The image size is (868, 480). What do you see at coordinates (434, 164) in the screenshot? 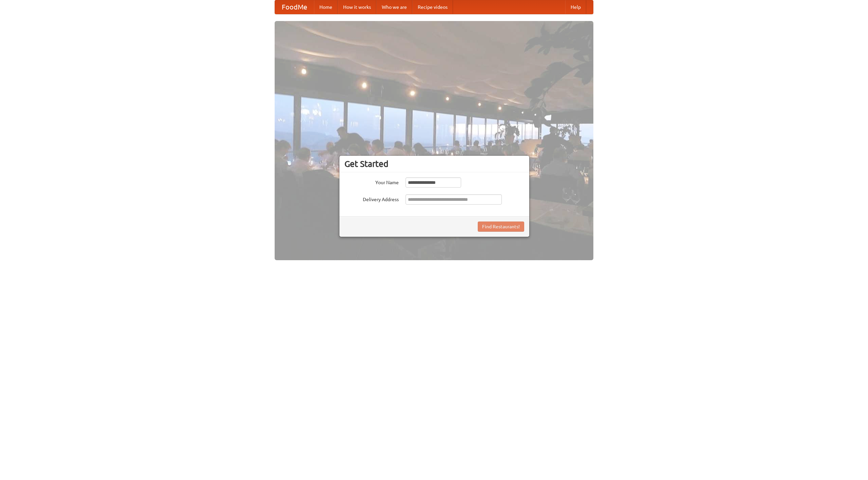
I see `h3: Get Started` at bounding box center [434, 164].